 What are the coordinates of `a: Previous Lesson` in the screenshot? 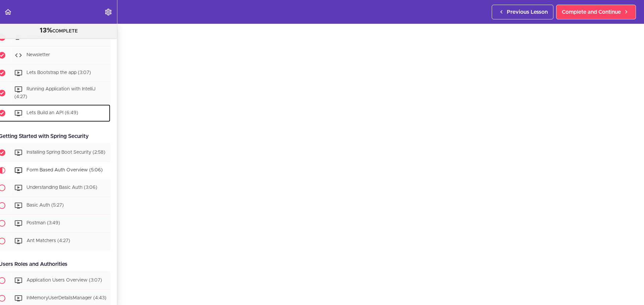 It's located at (522, 12).